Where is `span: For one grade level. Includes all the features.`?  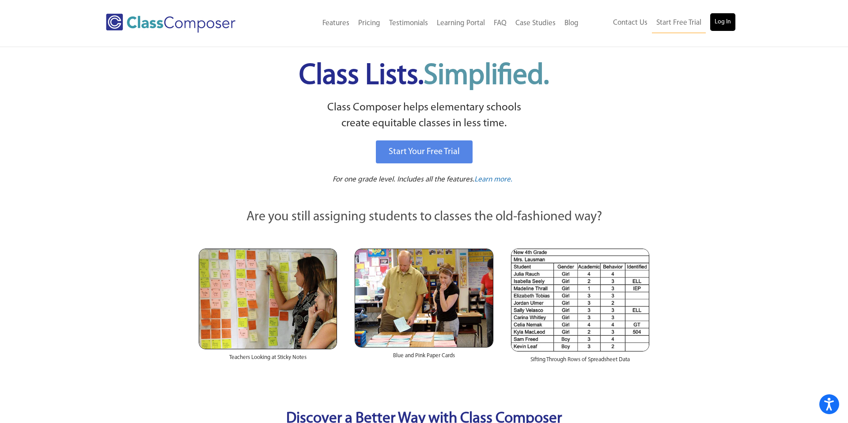
span: For one grade level. Includes all the features. is located at coordinates (403, 179).